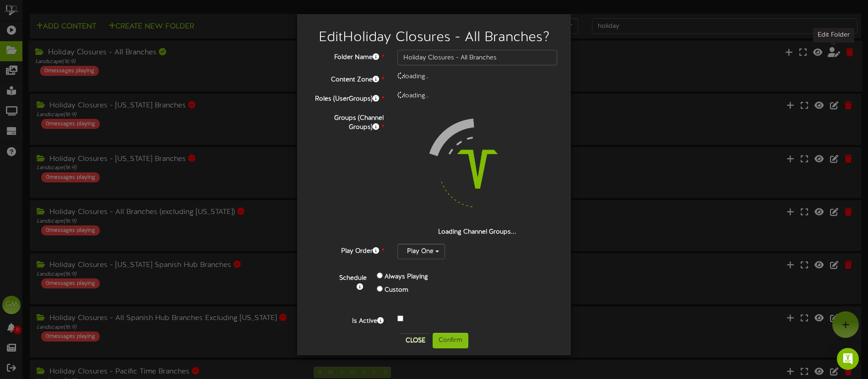 The width and height of the screenshot is (868, 379). I want to click on label: Custom, so click(397, 290).